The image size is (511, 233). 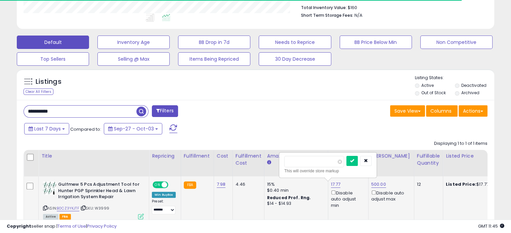 What do you see at coordinates (86, 129) in the screenshot?
I see `span: Compared to:` at bounding box center [86, 129].